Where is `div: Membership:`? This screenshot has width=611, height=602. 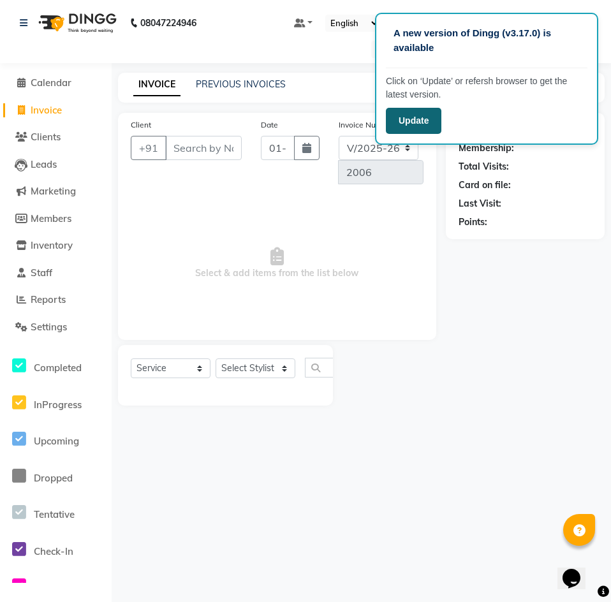 div: Membership: is located at coordinates (486, 148).